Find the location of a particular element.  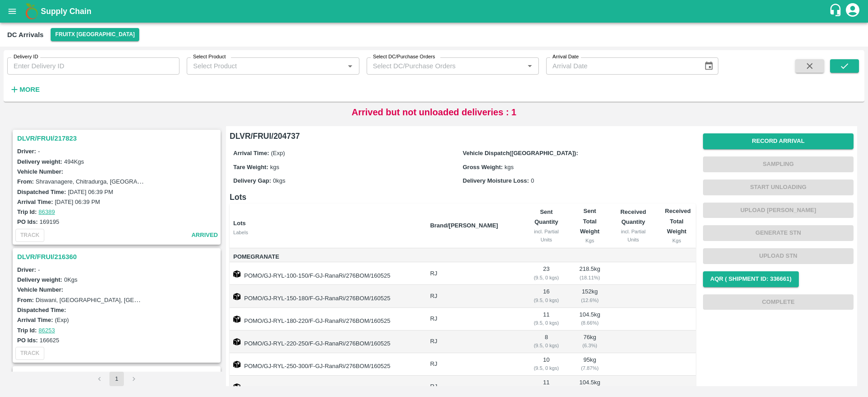

b: Received Total Weight is located at coordinates (678, 221).